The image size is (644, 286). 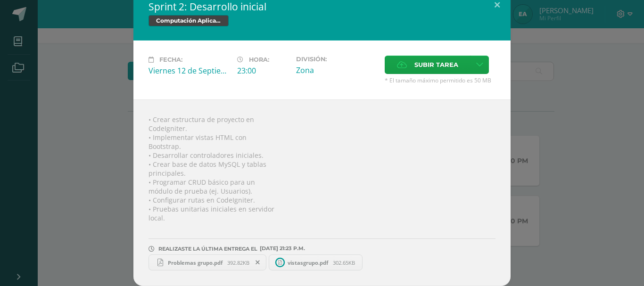 What do you see at coordinates (189, 71) in the screenshot?
I see `div: Viernes 12 de Septiembre` at bounding box center [189, 71].